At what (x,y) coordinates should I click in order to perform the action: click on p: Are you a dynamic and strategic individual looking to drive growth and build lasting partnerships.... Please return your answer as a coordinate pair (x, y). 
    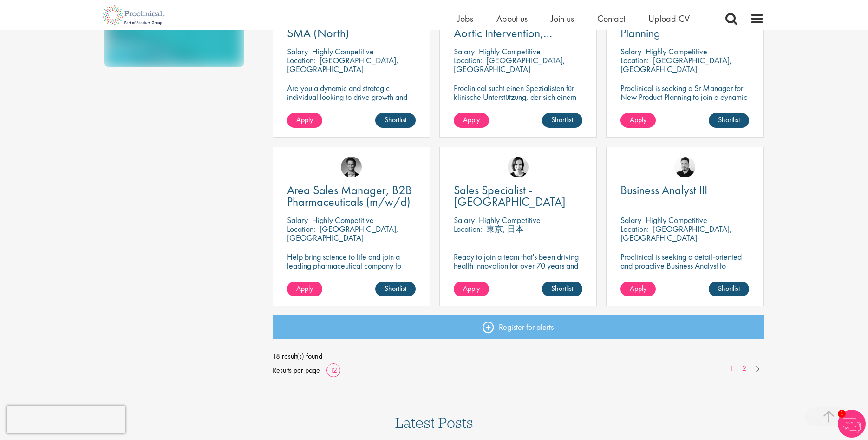
    Looking at the image, I should click on (351, 101).